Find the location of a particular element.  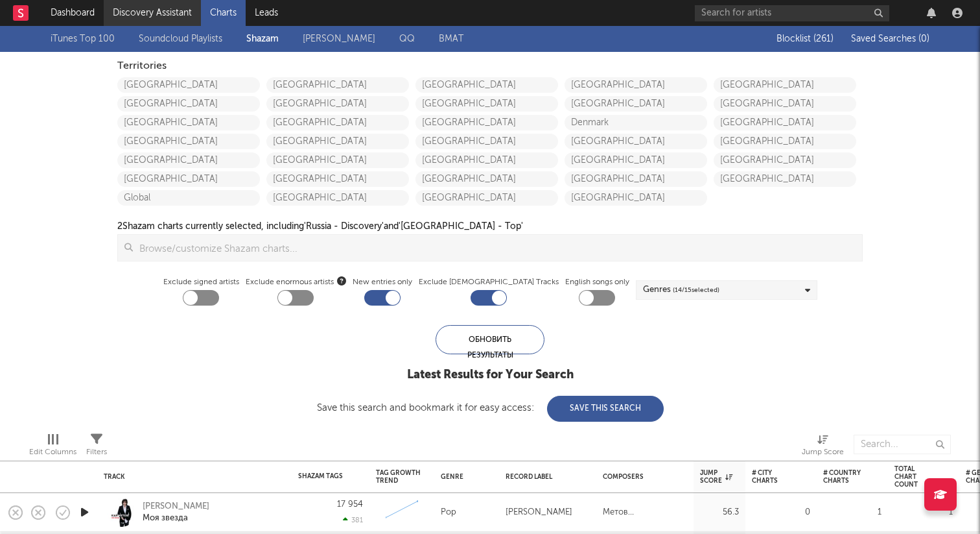

div: # City Charts is located at coordinates (771, 477).